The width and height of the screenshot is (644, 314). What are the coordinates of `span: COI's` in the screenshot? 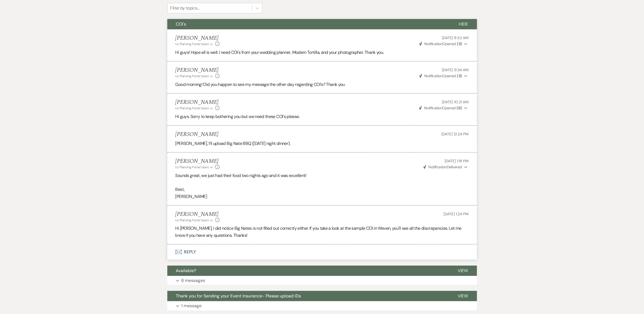 It's located at (181, 24).